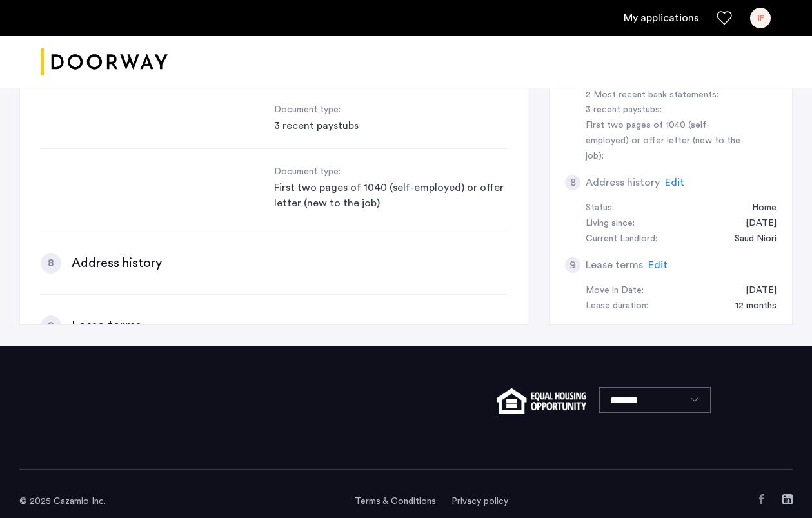 Image resolution: width=812 pixels, height=518 pixels. I want to click on div: 3 recent paystubs:, so click(667, 111).